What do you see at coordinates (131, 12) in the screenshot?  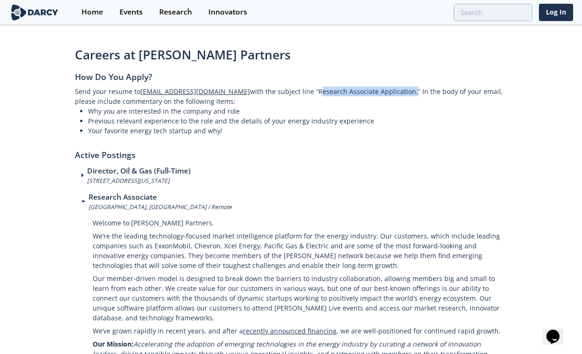 I see `div: Events` at bounding box center [131, 12].